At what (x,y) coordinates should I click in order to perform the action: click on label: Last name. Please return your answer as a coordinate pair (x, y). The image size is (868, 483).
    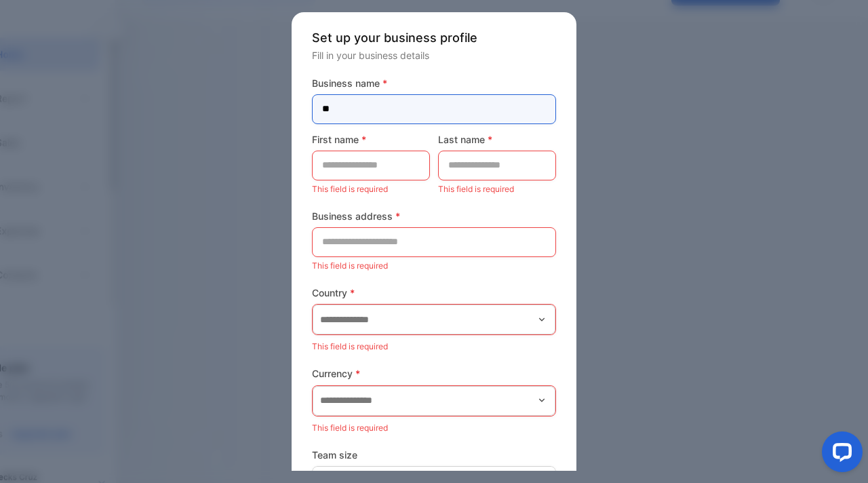
    Looking at the image, I should click on (497, 139).